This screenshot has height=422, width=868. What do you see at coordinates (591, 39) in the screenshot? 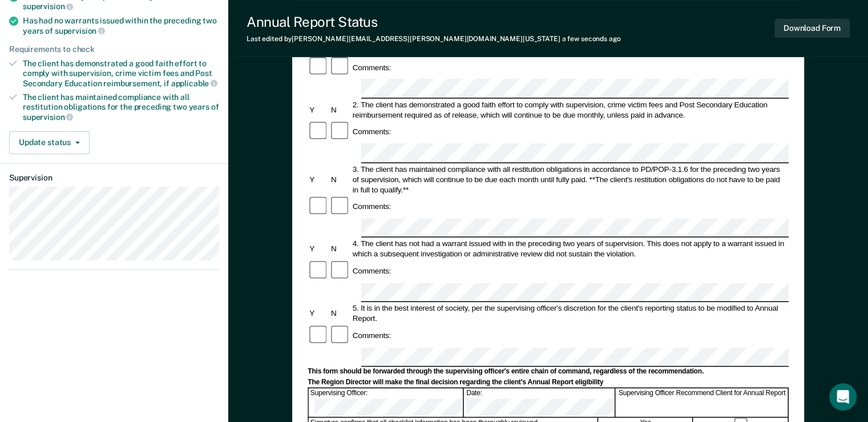
I see `span: a few seconds ago` at bounding box center [591, 39].